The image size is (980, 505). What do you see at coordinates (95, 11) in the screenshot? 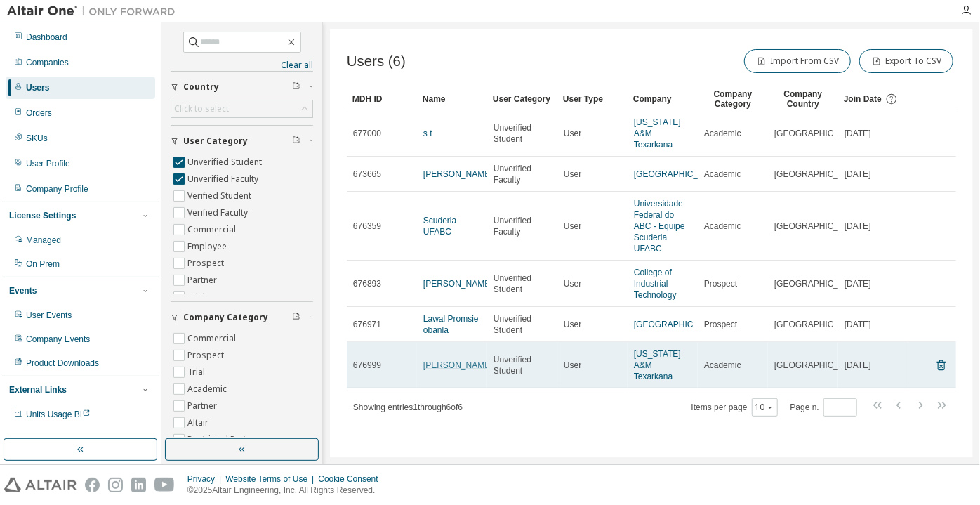
I see `img: Altair One` at bounding box center [95, 11].